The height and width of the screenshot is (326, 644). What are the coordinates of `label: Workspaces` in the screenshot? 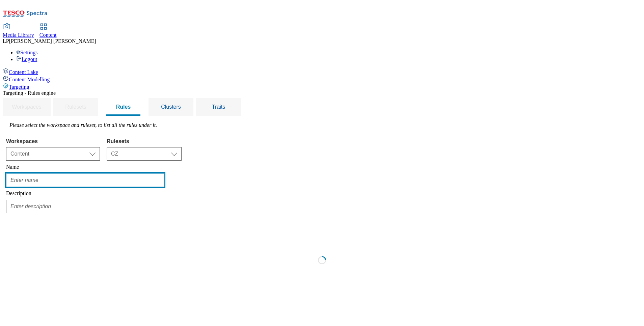 It's located at (53, 142).